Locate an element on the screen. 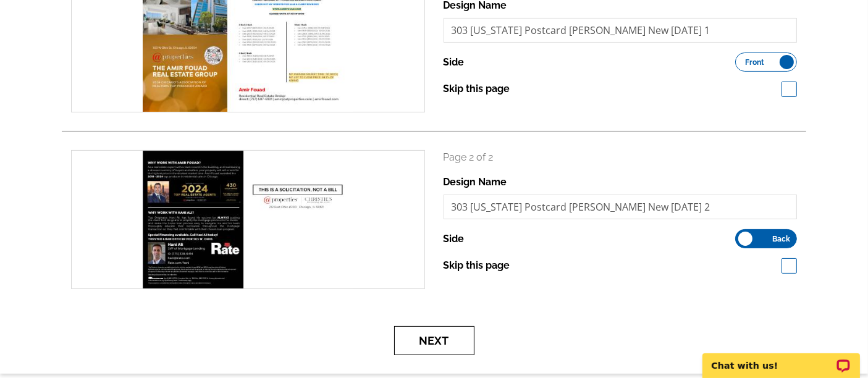 Image resolution: width=868 pixels, height=378 pixels. label: Design Name is located at coordinates (475, 182).